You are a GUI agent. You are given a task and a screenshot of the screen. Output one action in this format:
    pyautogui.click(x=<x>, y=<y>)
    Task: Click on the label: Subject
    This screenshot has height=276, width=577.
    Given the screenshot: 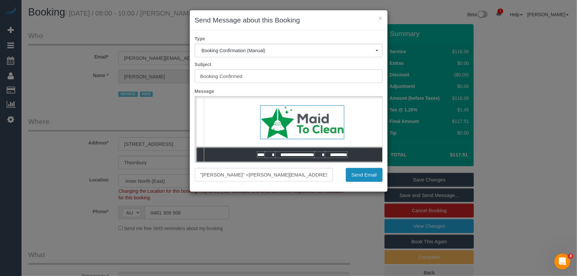 What is the action you would take?
    pyautogui.click(x=289, y=65)
    